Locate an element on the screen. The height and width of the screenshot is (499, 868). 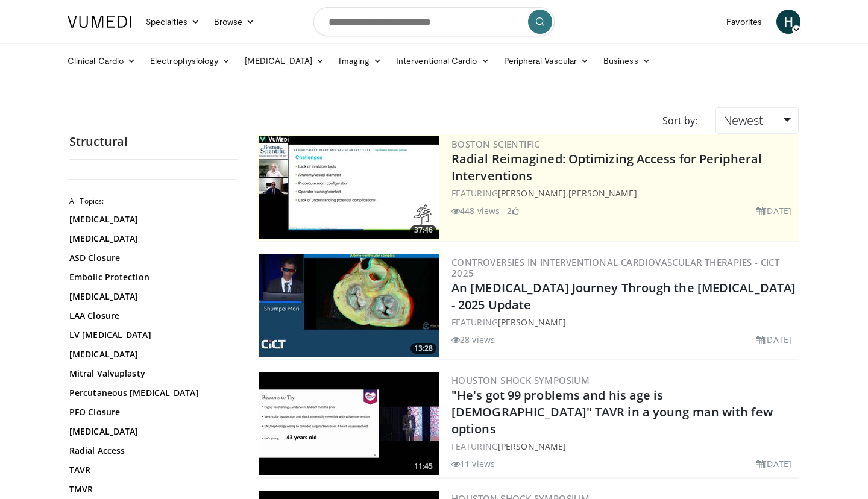
a: 37:46 is located at coordinates (349, 187).